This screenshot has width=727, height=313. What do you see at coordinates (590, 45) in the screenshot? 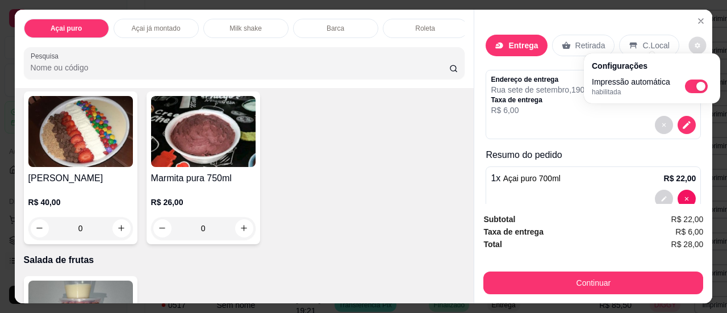
I see `p: Retirada` at bounding box center [590, 45].